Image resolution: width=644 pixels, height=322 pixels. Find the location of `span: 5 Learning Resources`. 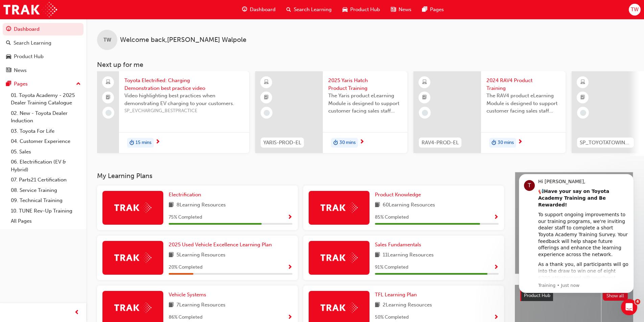

span: 5 Learning Resources is located at coordinates (201, 256).